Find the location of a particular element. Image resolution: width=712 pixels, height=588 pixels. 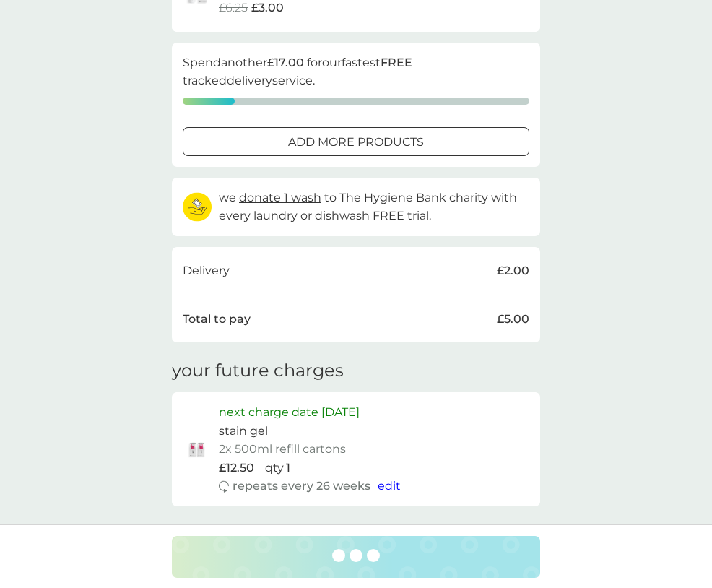

p: £12.50 is located at coordinates (236, 468).